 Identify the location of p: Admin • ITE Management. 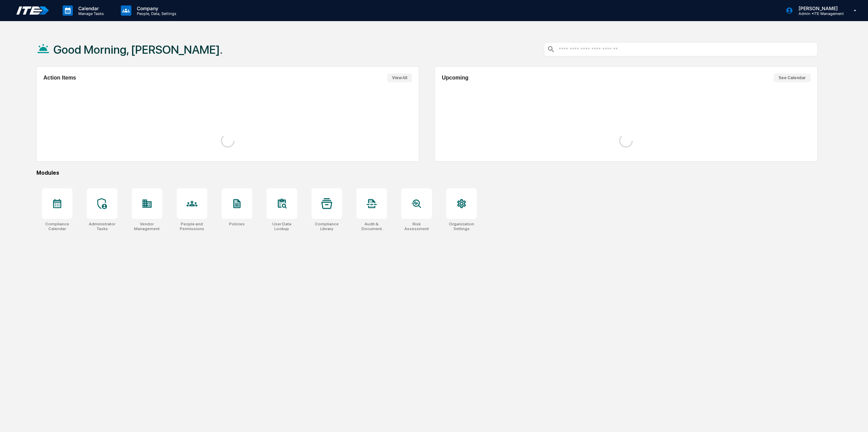
(818, 13).